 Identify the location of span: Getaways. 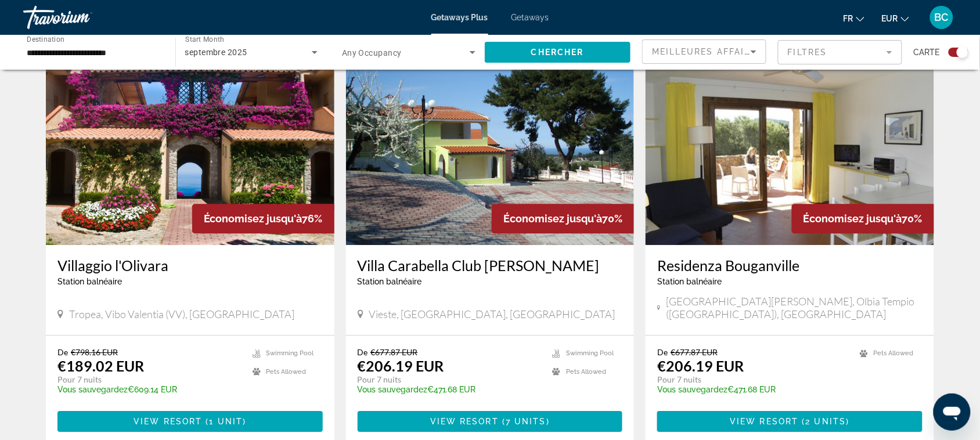
(530, 17).